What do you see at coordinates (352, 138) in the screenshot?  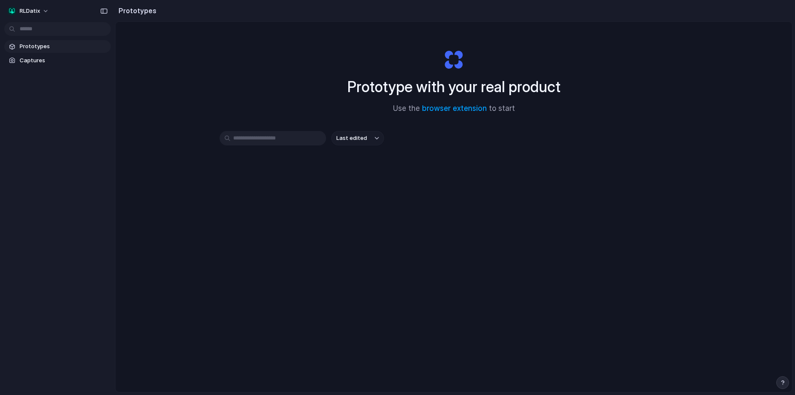 I see `span: Last edited` at bounding box center [352, 138].